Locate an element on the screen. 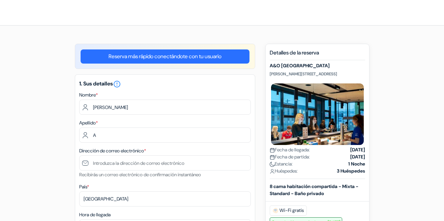  b: 8 cama habitación compartida - Mixta - Standard - Baño privado is located at coordinates (314, 190).